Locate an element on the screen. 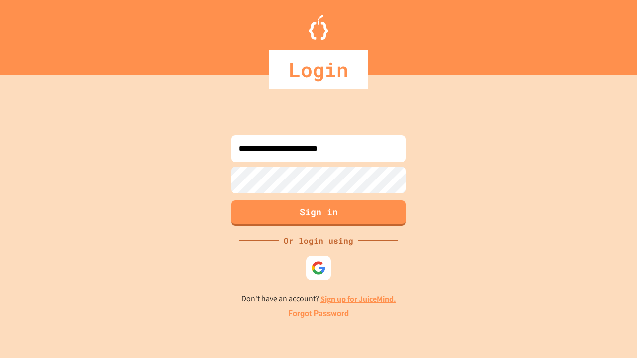 This screenshot has width=637, height=358. button: Sign in is located at coordinates (319, 213).